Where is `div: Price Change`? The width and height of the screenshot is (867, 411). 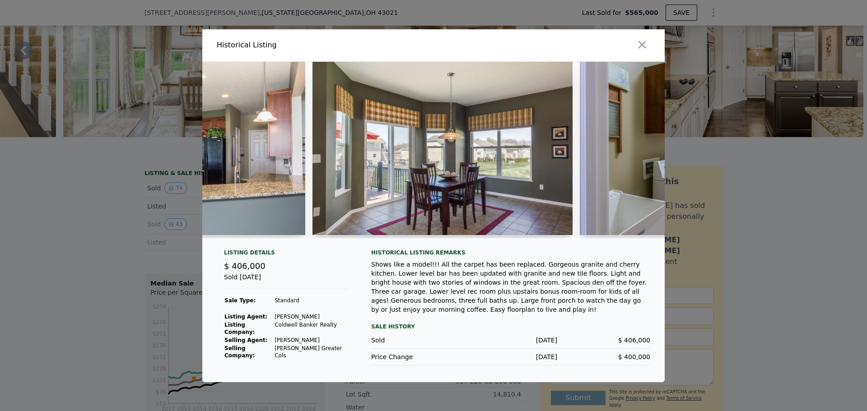 div: Price Change is located at coordinates (418, 357).